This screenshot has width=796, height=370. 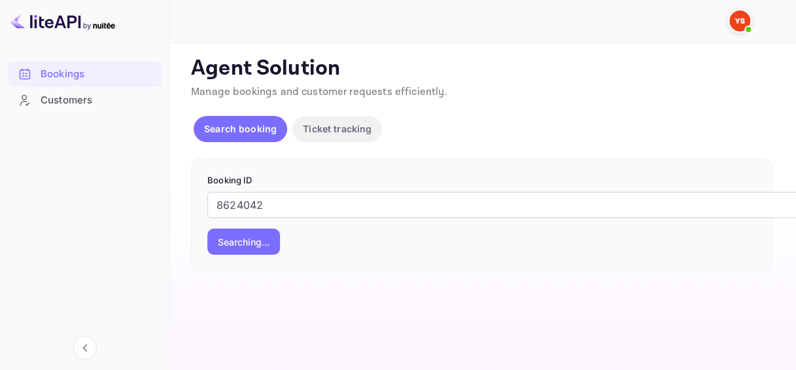 I want to click on span: Manage bookings and customer requests efficiently., so click(x=319, y=92).